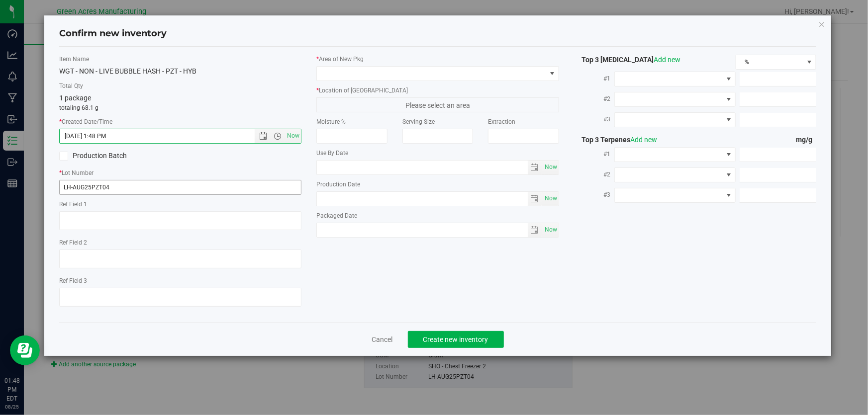 The width and height of the screenshot is (868, 415). Describe the element at coordinates (456, 339) in the screenshot. I see `button: Create new inventory` at that location.